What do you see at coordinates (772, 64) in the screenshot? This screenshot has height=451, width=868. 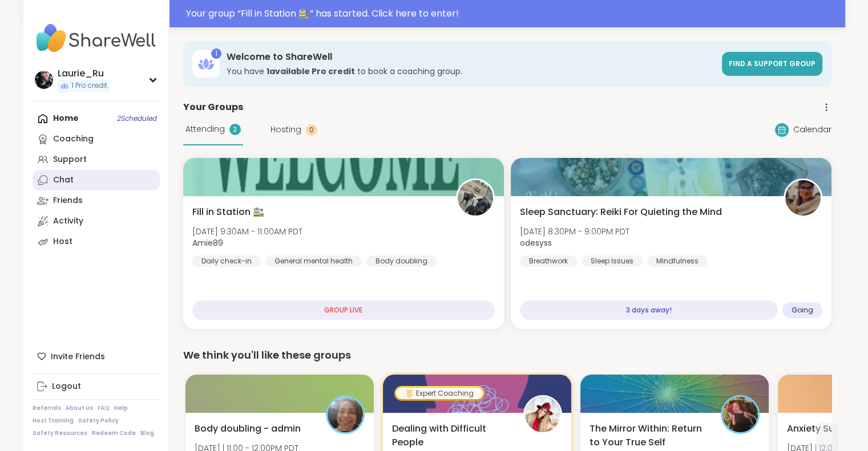 I see `a: Find a support group` at bounding box center [772, 64].